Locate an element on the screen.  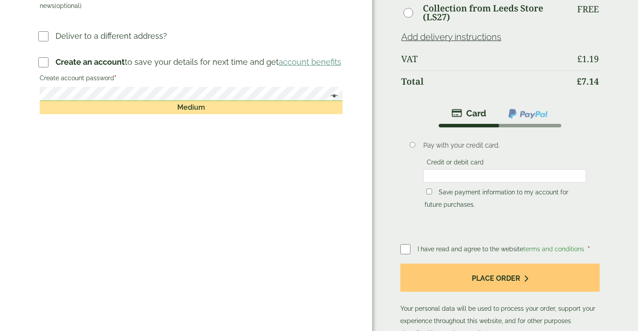
label: Save payment information to my account for future purchases. is located at coordinates (497, 200).